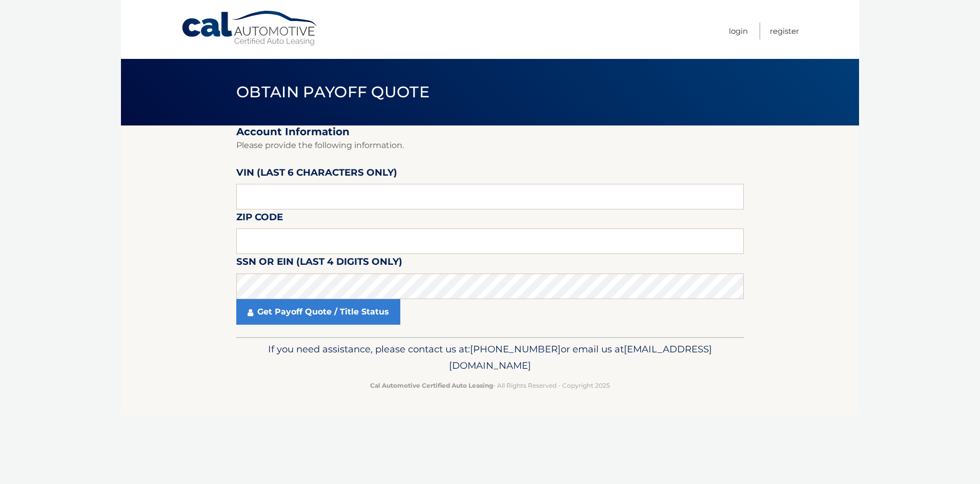  What do you see at coordinates (319, 312) in the screenshot?
I see `a: Get Payoff Quote / Title Status` at bounding box center [319, 312].